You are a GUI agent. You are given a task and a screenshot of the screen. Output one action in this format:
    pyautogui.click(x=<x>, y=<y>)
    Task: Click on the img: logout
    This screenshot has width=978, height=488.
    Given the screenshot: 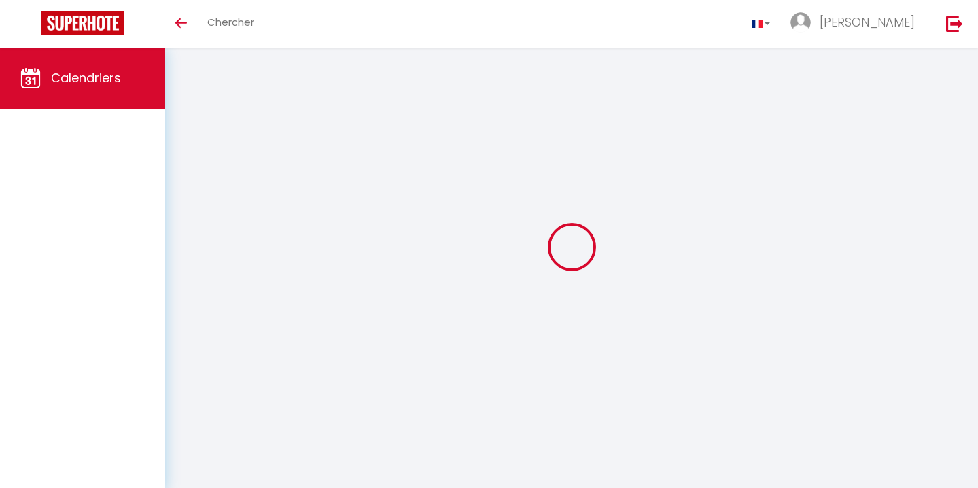 What is the action you would take?
    pyautogui.click(x=955, y=23)
    